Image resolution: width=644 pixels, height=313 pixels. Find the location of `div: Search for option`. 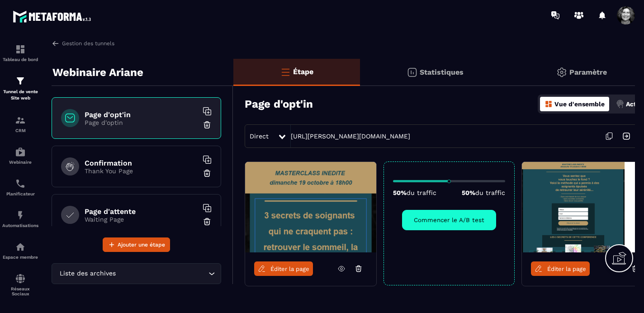

div: Search for option is located at coordinates (136, 274).